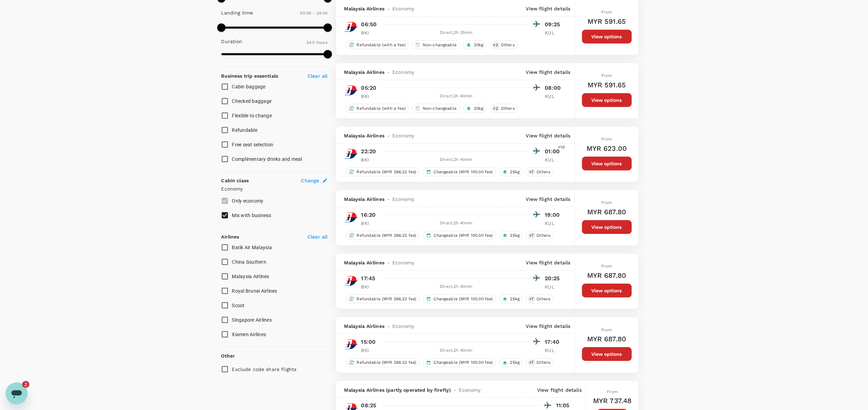 The width and height of the screenshot is (868, 410). What do you see at coordinates (255, 291) in the screenshot?
I see `span: Royal Brunei Airlines` at bounding box center [255, 291].